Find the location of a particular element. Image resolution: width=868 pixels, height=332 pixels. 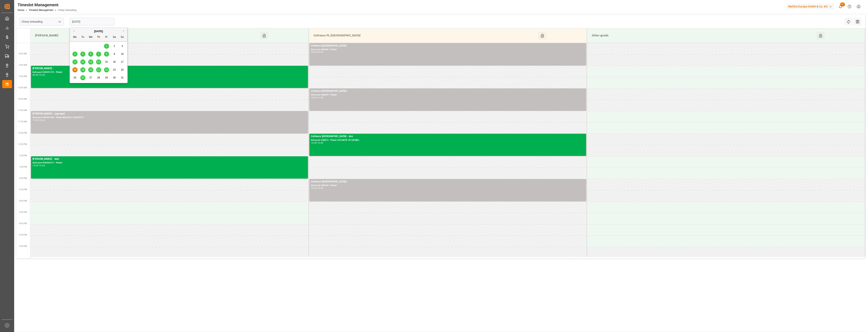

div: 15:00 is located at coordinates (320, 188).